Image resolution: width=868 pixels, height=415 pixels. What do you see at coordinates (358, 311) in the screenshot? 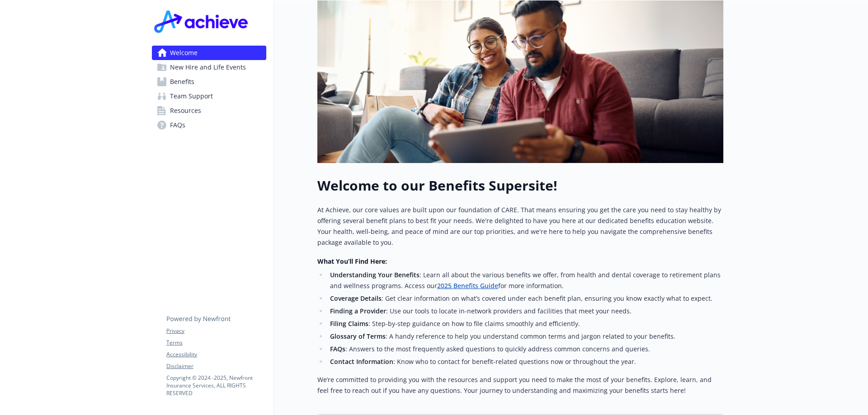
I see `strong: Finding a Provider` at bounding box center [358, 311].